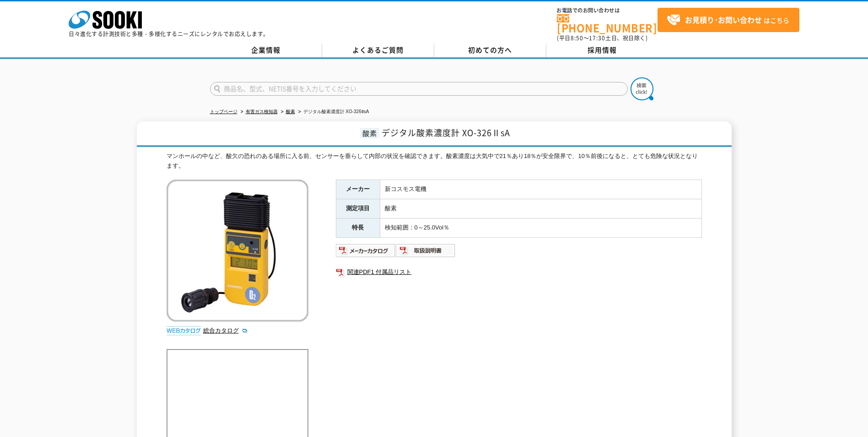  What do you see at coordinates (358, 189) in the screenshot?
I see `th: メーカー` at bounding box center [358, 189].